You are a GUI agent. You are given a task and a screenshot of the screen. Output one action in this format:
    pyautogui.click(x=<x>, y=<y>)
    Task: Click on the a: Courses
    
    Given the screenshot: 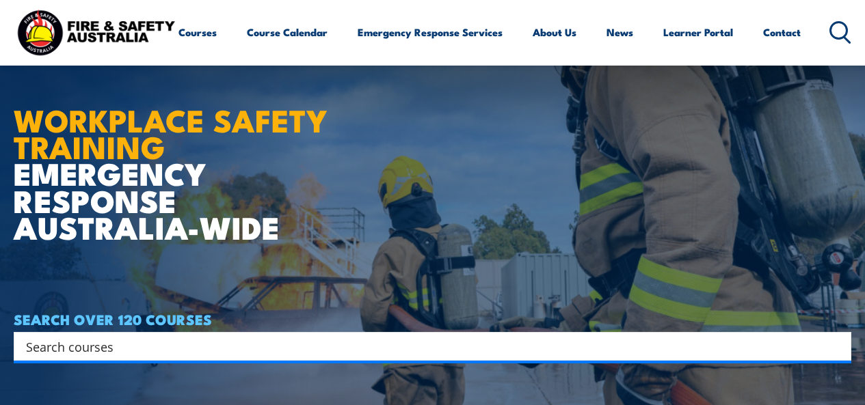 What is the action you would take?
    pyautogui.click(x=198, y=32)
    